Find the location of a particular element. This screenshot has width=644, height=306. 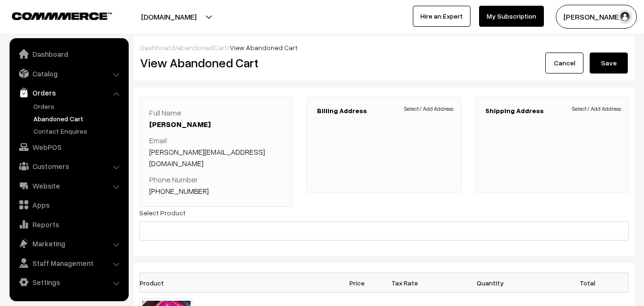

a: Abandoned Cart is located at coordinates (78, 118).